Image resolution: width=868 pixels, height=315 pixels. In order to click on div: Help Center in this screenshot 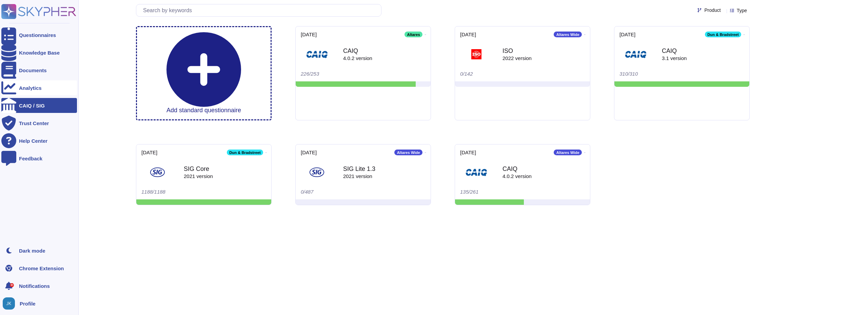, I will do `click(34, 141)`.